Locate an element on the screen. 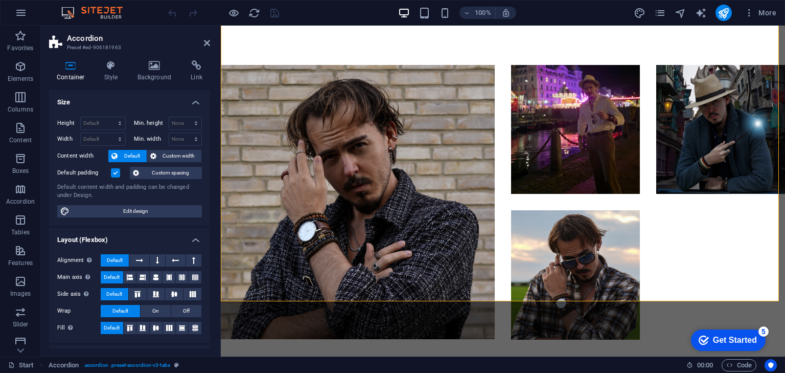 The image size is (785, 373). h4: Style is located at coordinates (113, 71).